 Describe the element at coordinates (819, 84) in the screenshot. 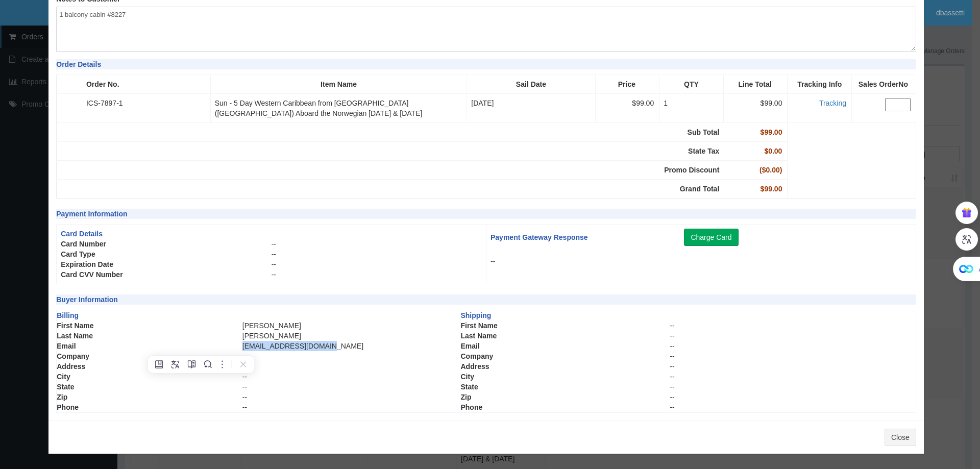

I see `strong: Tracking Info` at that location.